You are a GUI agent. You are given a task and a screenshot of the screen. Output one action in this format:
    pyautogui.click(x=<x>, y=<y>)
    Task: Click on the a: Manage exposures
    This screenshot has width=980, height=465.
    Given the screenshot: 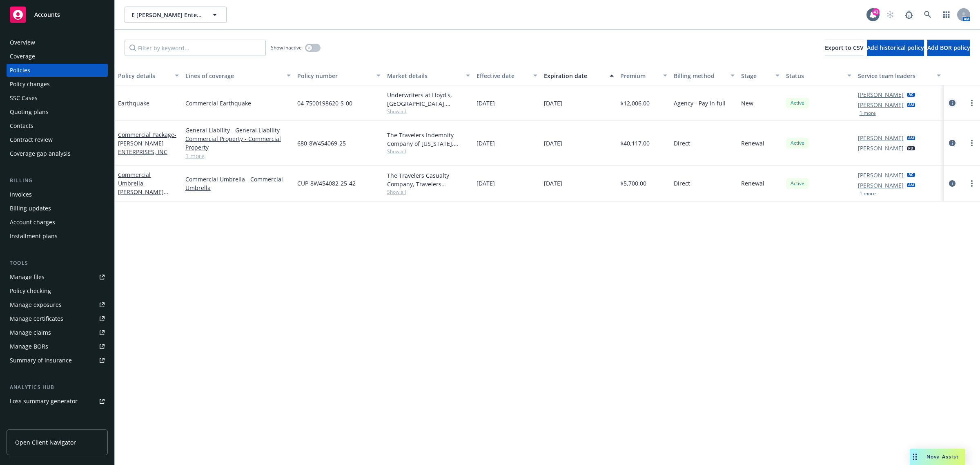 What is the action you would take?
    pyautogui.click(x=57, y=305)
    